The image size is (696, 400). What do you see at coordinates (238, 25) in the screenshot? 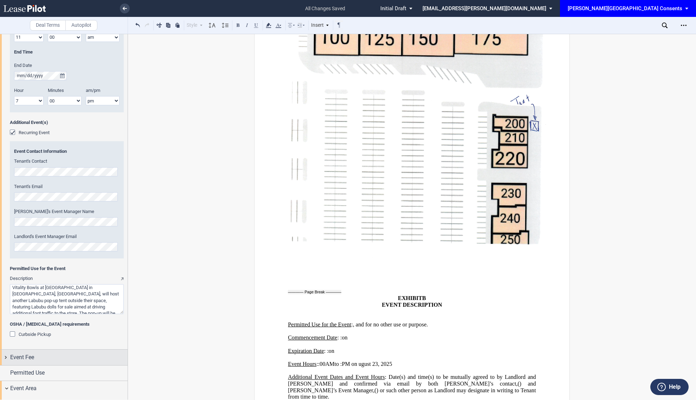
I see `button: Bold` at bounding box center [238, 25].